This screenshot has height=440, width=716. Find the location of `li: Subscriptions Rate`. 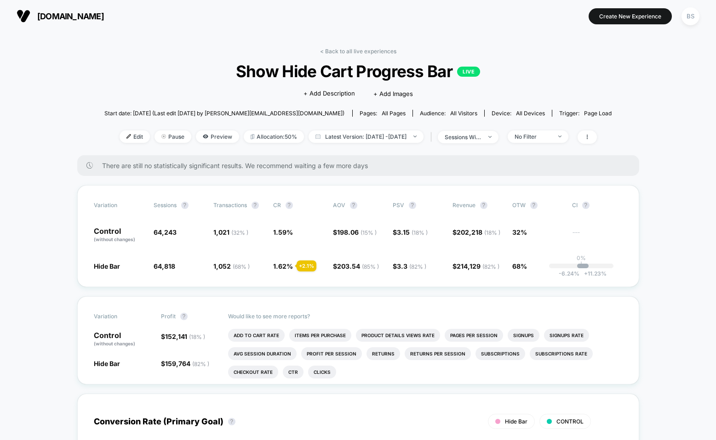

li: Subscriptions Rate is located at coordinates (561, 354).